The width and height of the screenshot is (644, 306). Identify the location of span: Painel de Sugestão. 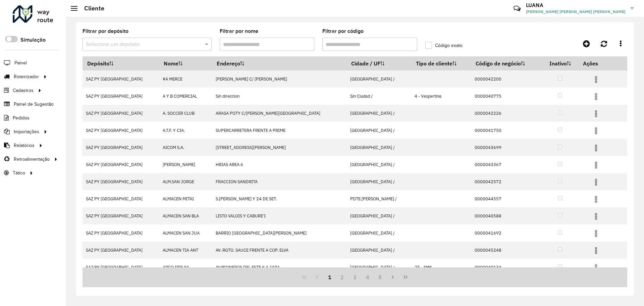
(34, 104).